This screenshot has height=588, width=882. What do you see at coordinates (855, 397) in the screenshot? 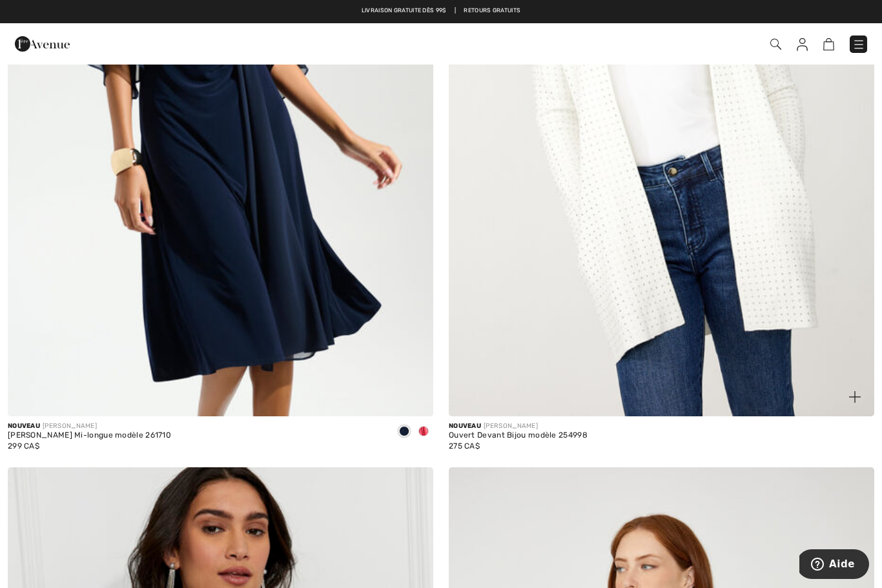
I see `img: plus_v2.svg` at bounding box center [855, 397].